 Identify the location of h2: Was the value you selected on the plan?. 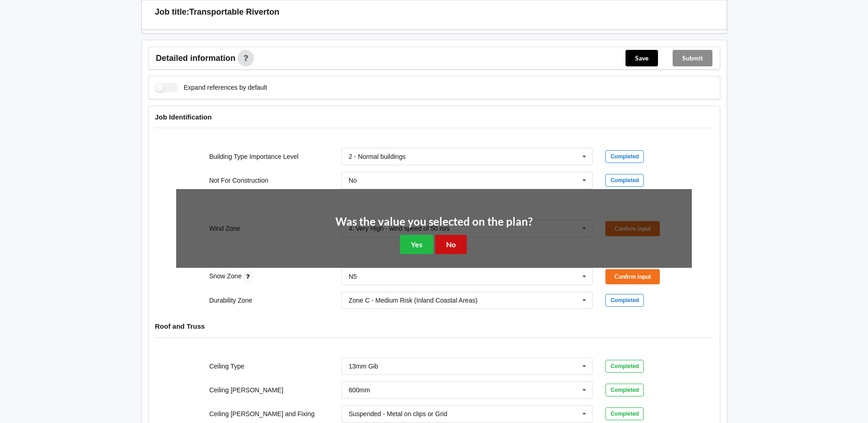
(434, 222).